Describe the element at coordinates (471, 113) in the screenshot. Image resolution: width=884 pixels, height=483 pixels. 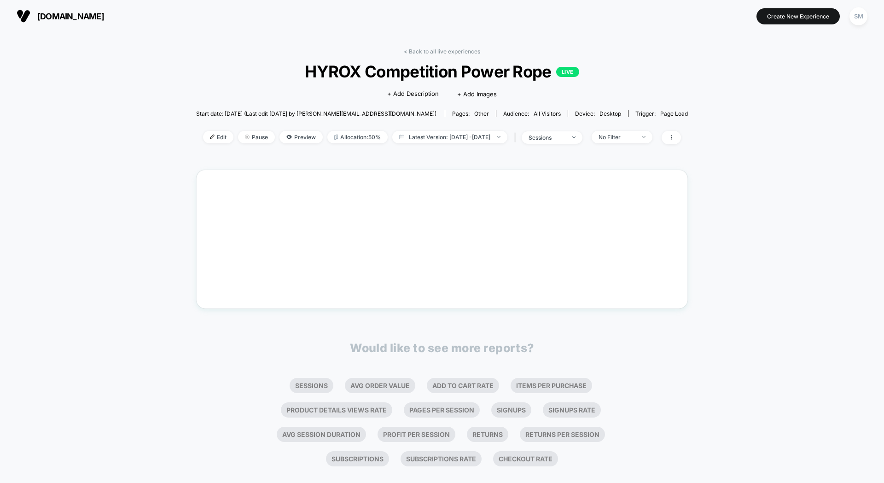
I see `div: Pages:` at that location.